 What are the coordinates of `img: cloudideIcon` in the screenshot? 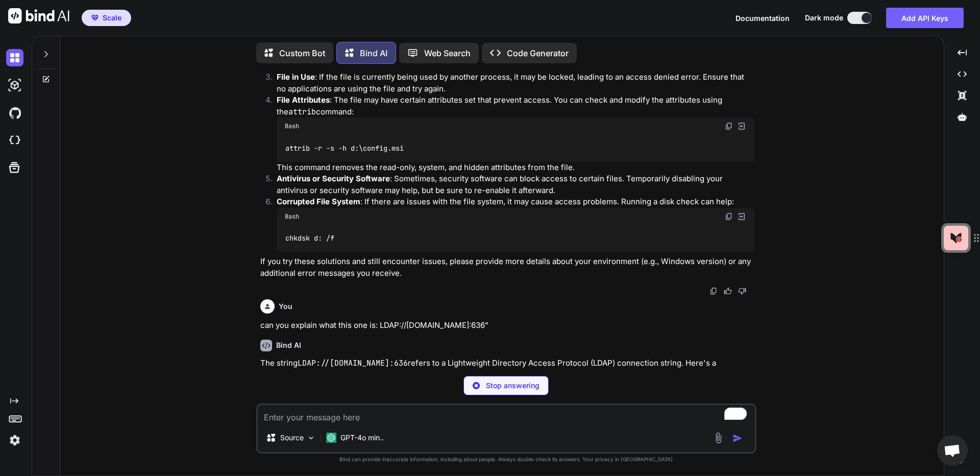 It's located at (15, 141).